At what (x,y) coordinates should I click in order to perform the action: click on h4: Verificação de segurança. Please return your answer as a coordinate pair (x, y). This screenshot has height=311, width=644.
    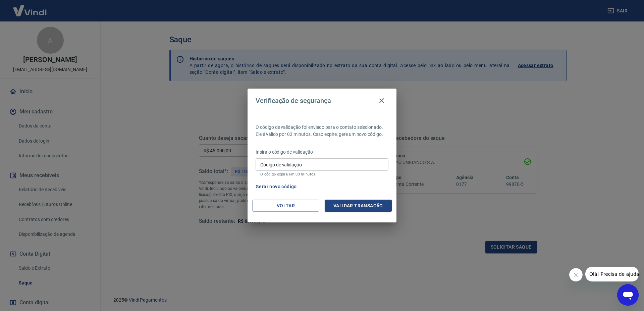
    Looking at the image, I should click on (293, 100).